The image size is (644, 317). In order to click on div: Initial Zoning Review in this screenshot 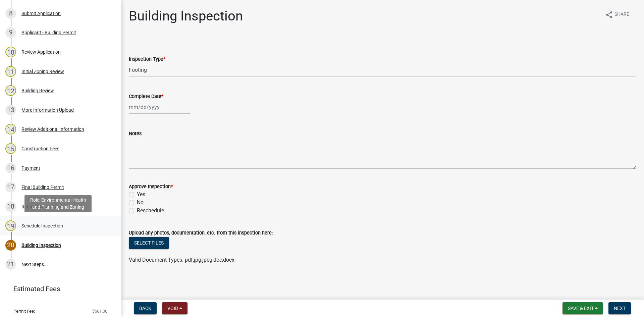, I will do `click(43, 72)`.